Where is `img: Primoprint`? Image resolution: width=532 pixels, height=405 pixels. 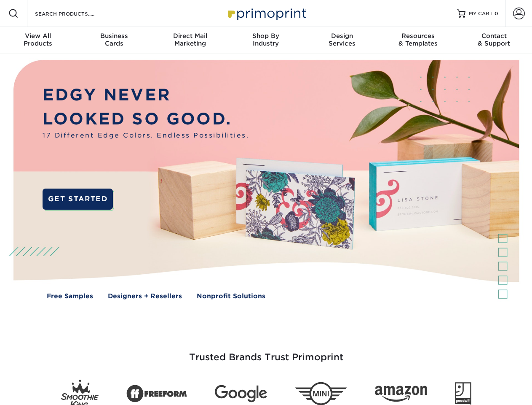
img: Primoprint is located at coordinates (266, 13).